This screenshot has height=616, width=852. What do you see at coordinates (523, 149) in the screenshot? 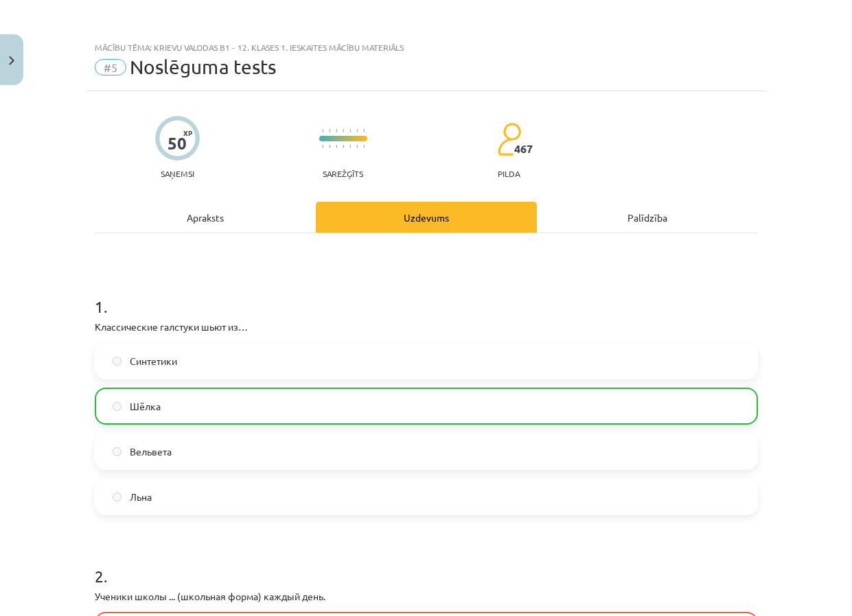
I see `span: 467` at bounding box center [523, 149].